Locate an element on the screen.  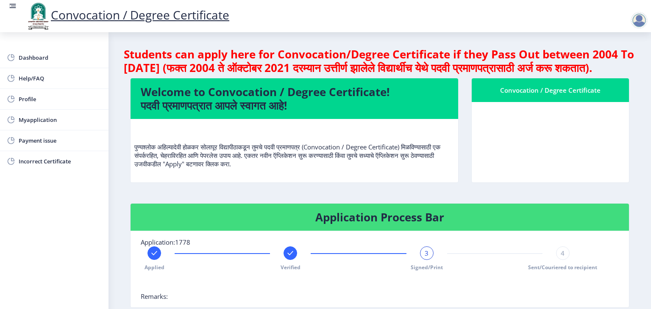
span: Profile is located at coordinates (60, 99).